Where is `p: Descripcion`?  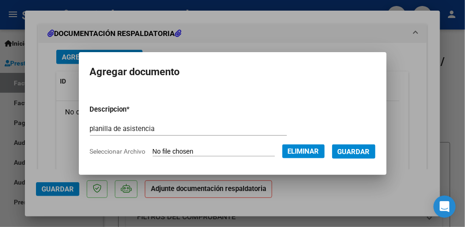 p: Descripcion is located at coordinates (133, 109).